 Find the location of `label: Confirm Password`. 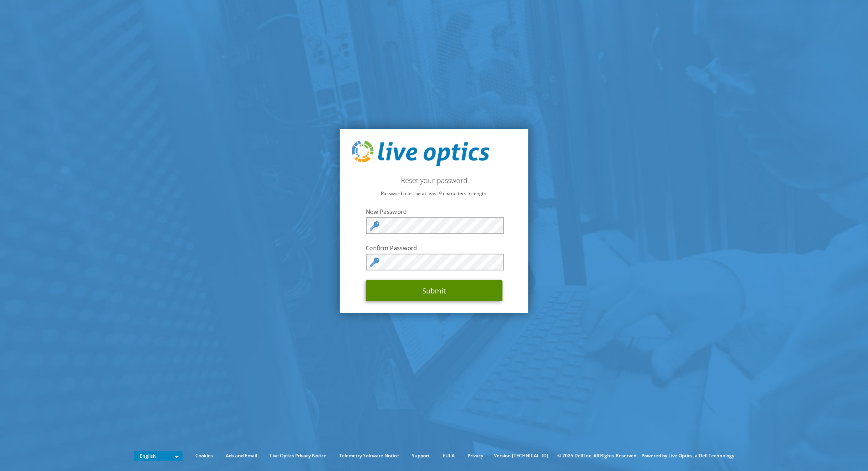

label: Confirm Password is located at coordinates (434, 248).